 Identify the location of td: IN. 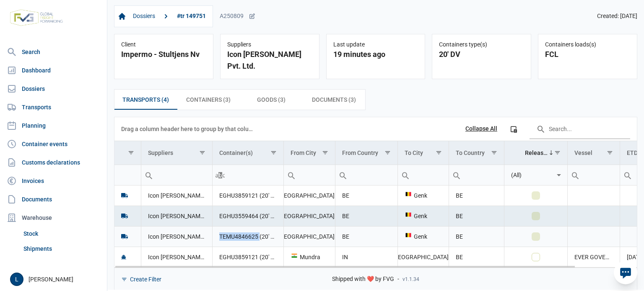
(367, 256).